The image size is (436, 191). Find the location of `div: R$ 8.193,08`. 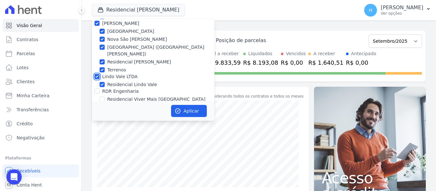

div: R$ 8.193,08 is located at coordinates (261, 63).